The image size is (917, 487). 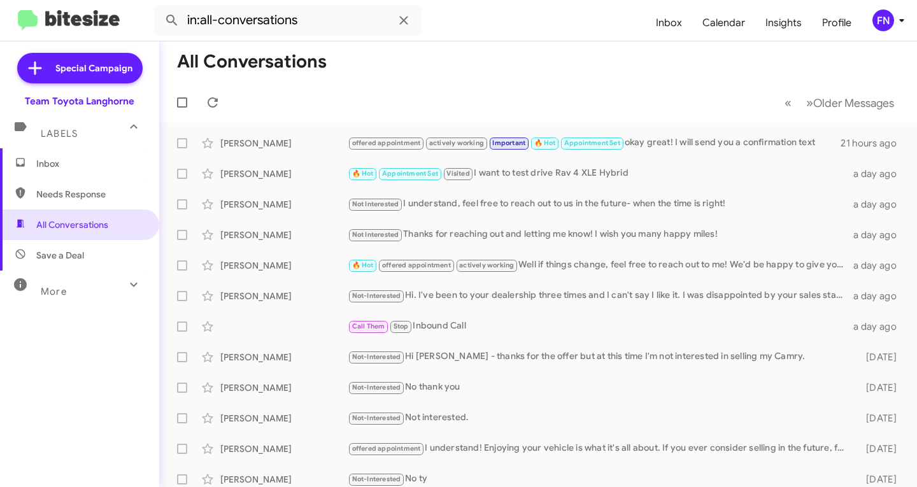 I want to click on div: Thanks for reaching out and letting me know! I wish you many happy miles!, so click(x=599, y=234).